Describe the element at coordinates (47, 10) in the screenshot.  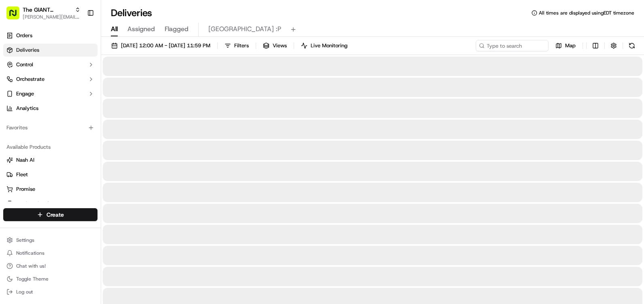
I see `button: The GIANT Company` at that location.